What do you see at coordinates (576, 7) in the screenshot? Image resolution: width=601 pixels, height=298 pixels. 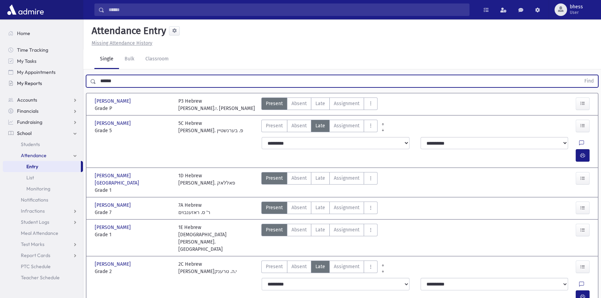 I see `span: bhess` at bounding box center [576, 7].